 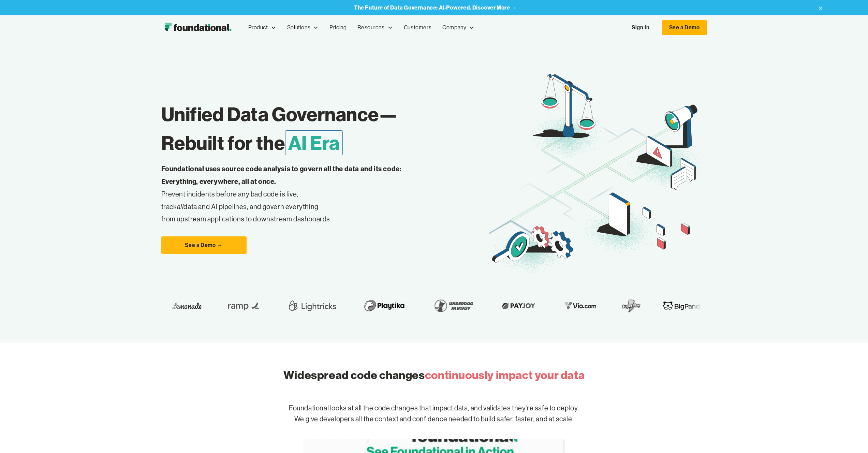 I want to click on img: Playtika, so click(x=377, y=305).